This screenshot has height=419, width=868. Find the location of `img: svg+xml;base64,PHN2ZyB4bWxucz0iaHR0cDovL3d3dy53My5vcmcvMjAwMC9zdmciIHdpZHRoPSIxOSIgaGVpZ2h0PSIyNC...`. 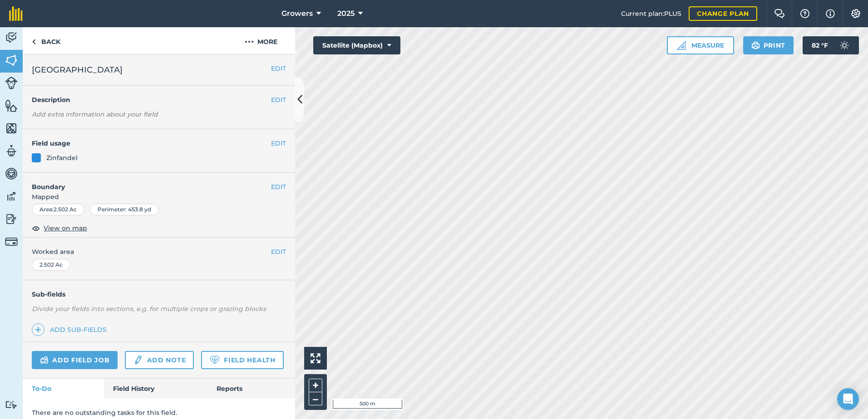

img: svg+xml;base64,PHN2ZyB4bWxucz0iaHR0cDovL3d3dy53My5vcmcvMjAwMC9zdmciIHdpZHRoPSIxOSIgaGVpZ2h0PSIyNC... is located at coordinates (755, 45).